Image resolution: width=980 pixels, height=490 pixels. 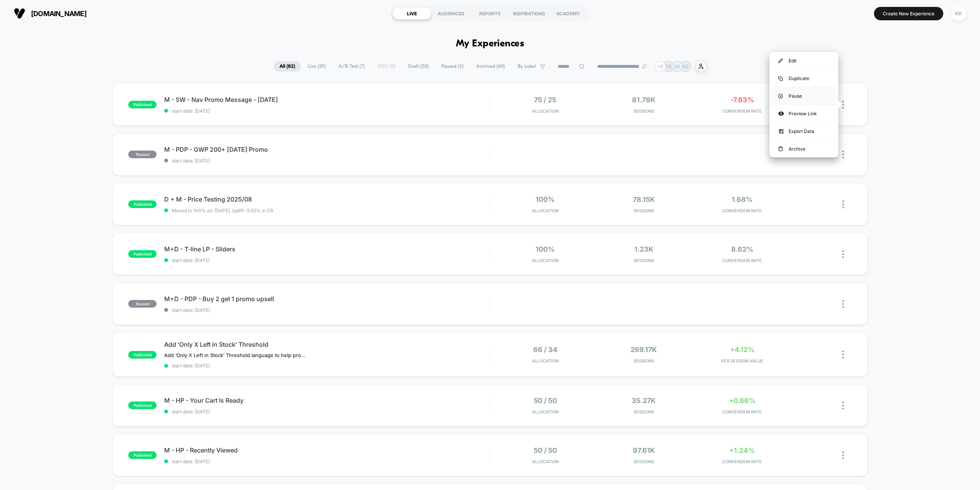 What do you see at coordinates (677, 67) in the screenshot?
I see `p: JV` at bounding box center [677, 67].